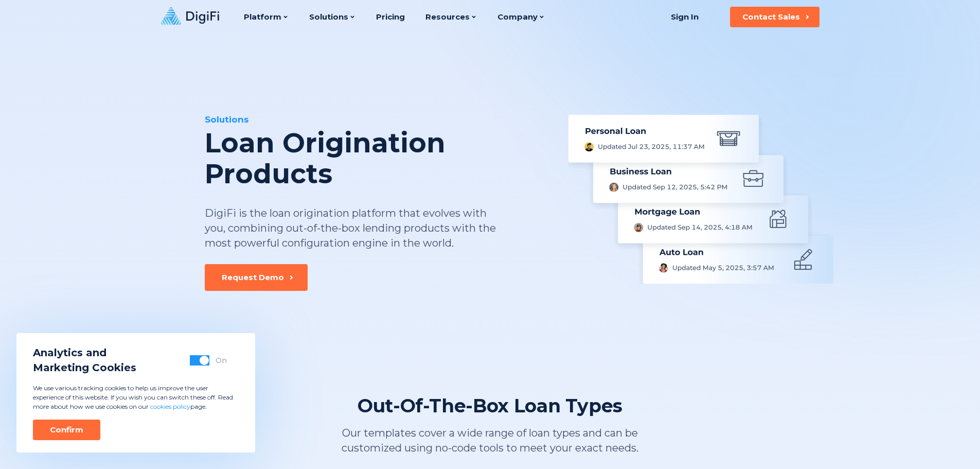  I want to click on a: cookies policy, so click(170, 406).